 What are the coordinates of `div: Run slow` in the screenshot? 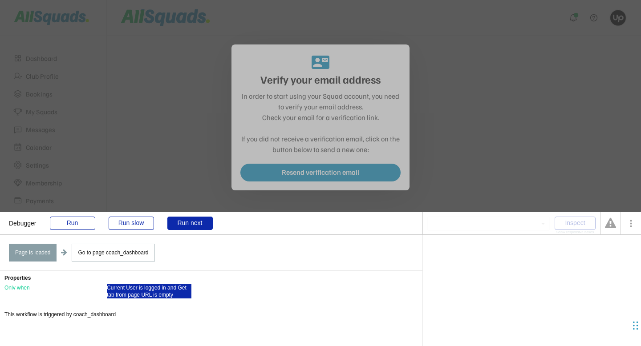 It's located at (131, 223).